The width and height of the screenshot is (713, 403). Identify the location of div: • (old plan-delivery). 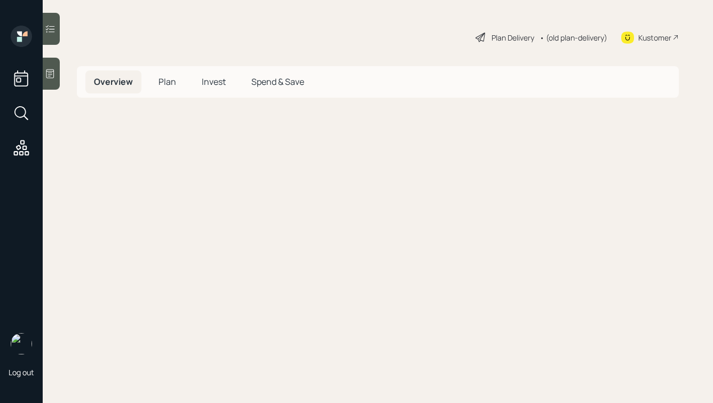
(573, 37).